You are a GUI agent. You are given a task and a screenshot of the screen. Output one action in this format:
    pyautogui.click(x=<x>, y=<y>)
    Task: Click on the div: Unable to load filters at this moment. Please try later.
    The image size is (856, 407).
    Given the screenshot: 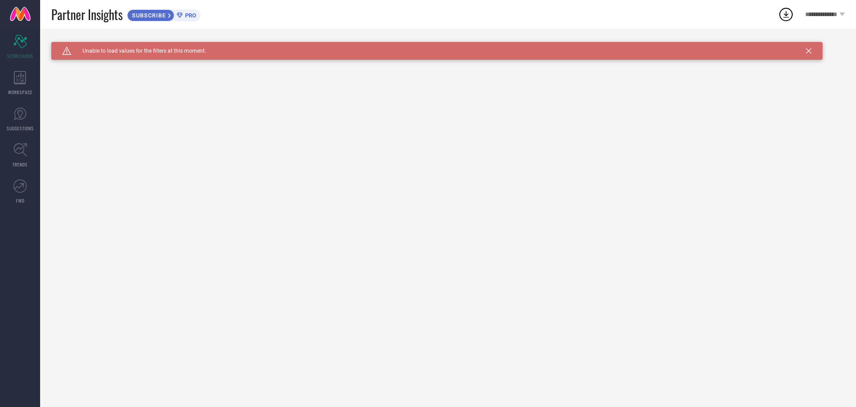 What is the action you would take?
    pyautogui.click(x=448, y=45)
    